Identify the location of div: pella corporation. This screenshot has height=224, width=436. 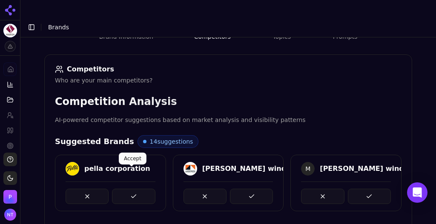
(117, 169).